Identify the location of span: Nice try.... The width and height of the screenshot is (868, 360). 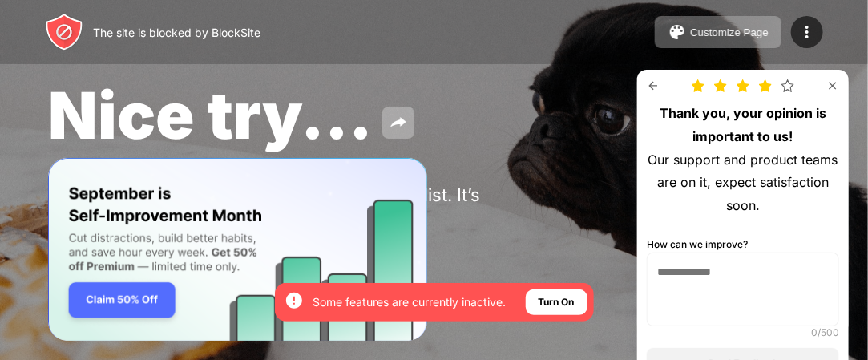
(210, 115).